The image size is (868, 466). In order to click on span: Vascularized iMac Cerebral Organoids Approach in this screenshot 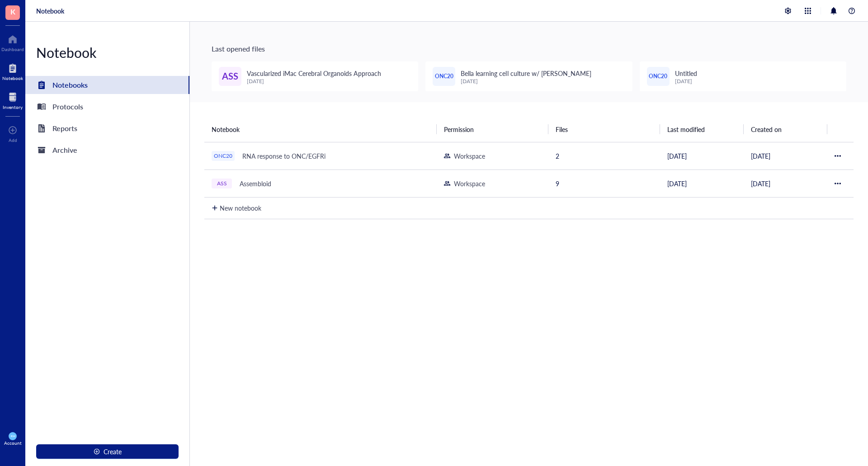, I will do `click(313, 73)`.